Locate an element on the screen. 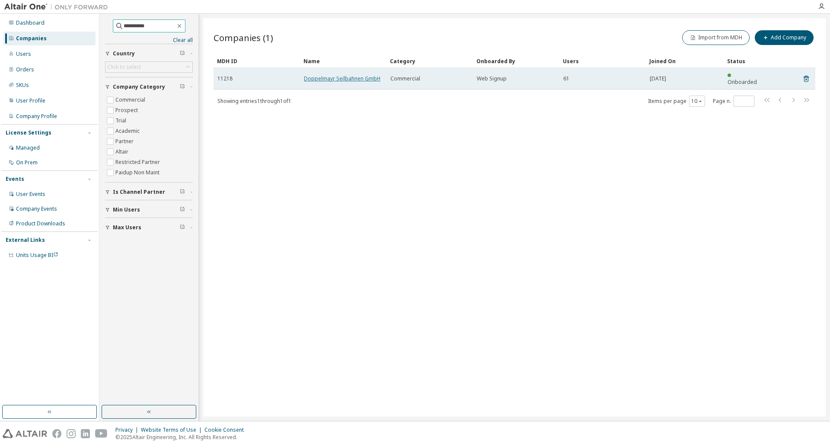  label: Partner is located at coordinates (125, 141).